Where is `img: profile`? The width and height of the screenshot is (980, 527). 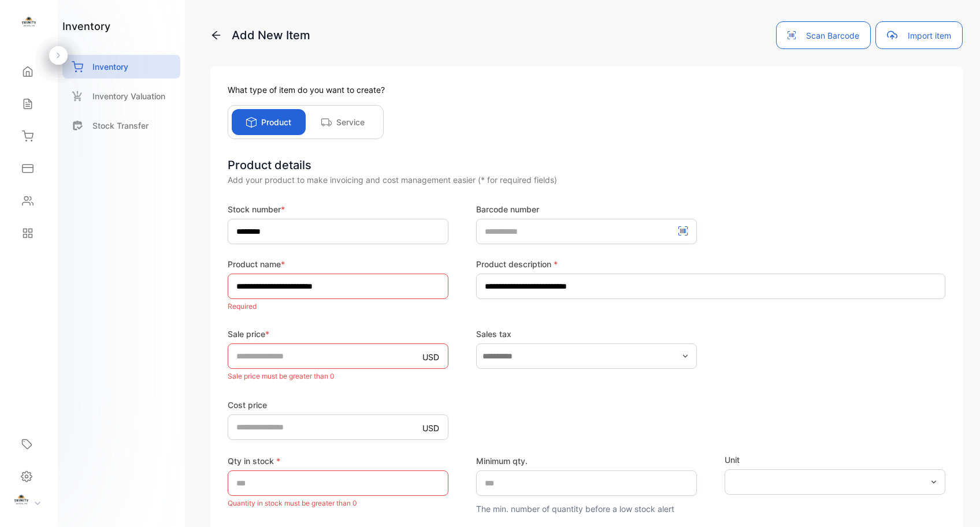
img: profile is located at coordinates (21, 502).